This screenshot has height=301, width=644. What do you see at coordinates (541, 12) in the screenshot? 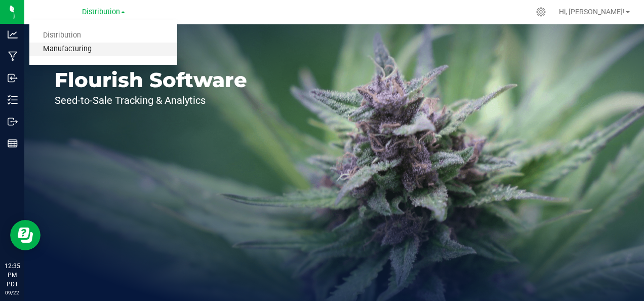
I see `div: Manage settings` at bounding box center [541, 12].